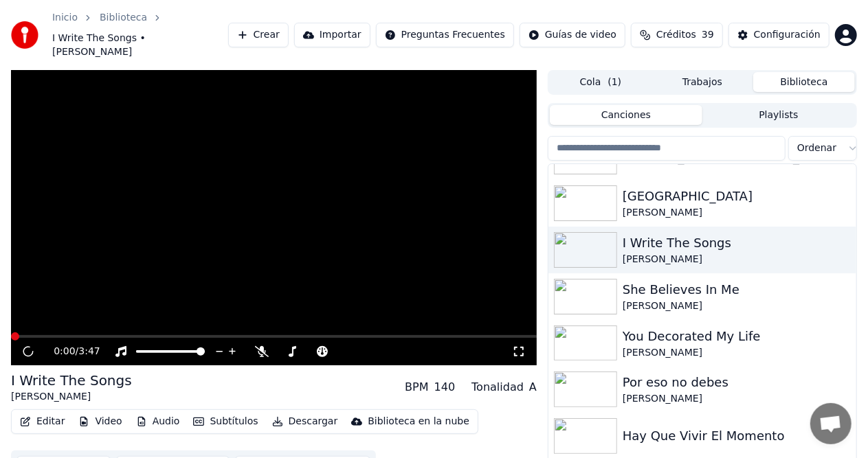 The height and width of the screenshot is (458, 868). What do you see at coordinates (676, 35) in the screenshot?
I see `span: Créditos` at bounding box center [676, 35].